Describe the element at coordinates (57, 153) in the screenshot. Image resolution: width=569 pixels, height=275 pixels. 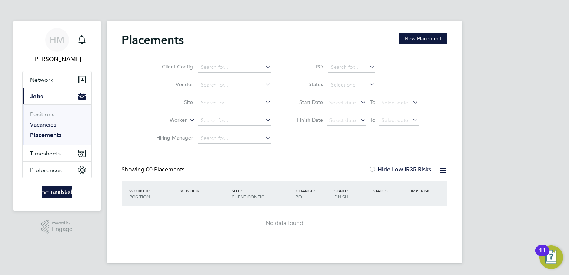
I see `button: Timesheets` at that location.